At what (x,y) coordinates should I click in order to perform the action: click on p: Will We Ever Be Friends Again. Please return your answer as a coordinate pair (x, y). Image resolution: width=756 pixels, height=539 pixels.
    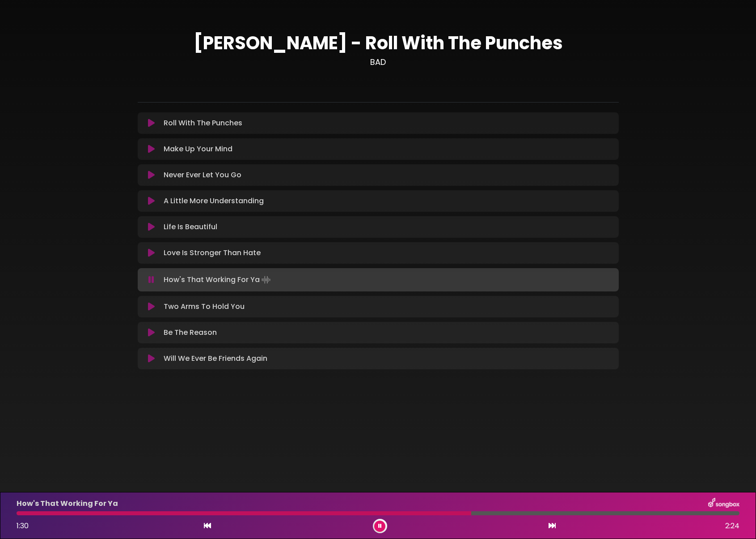
    Looking at the image, I should click on (216, 358).